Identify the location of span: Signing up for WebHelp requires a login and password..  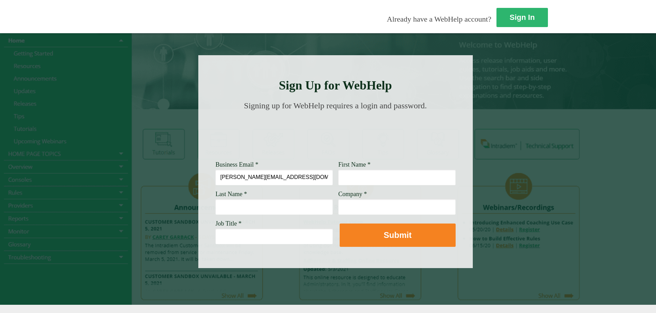
(335, 106).